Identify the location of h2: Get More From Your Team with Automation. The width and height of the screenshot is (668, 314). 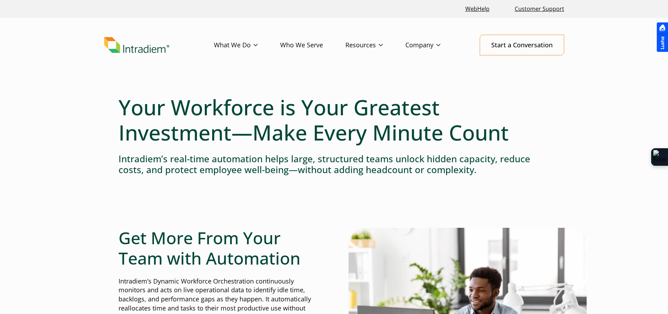
(219, 248).